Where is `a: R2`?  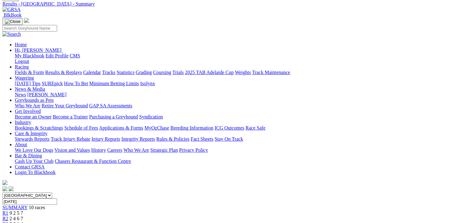 a: R2 is located at coordinates (5, 218).